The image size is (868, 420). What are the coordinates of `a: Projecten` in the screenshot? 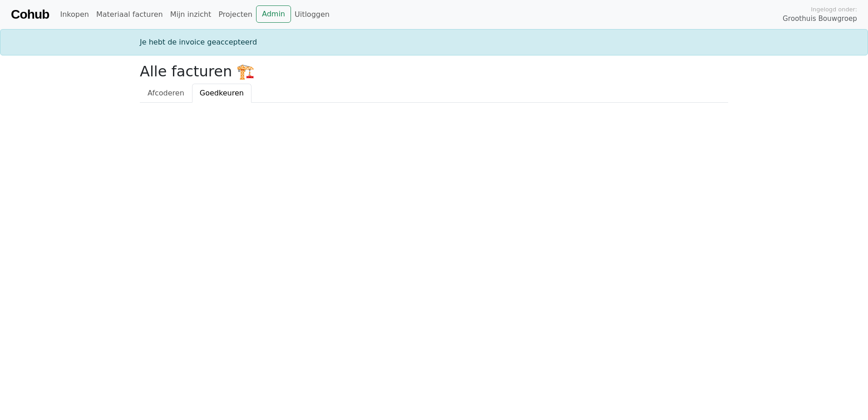 It's located at (235, 14).